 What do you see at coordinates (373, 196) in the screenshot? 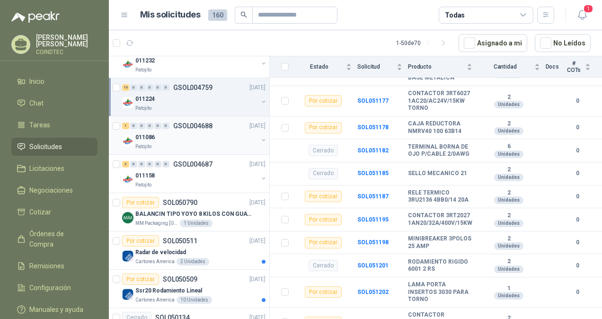
I see `a: SOL051187` at bounding box center [373, 196].